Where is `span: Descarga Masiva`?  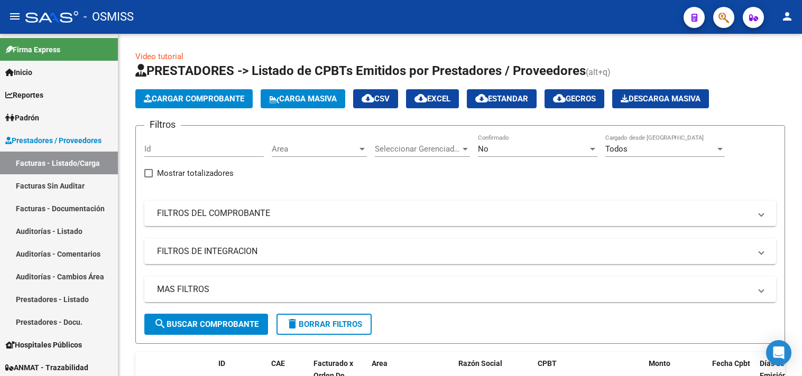
span: Descarga Masiva is located at coordinates (660, 99).